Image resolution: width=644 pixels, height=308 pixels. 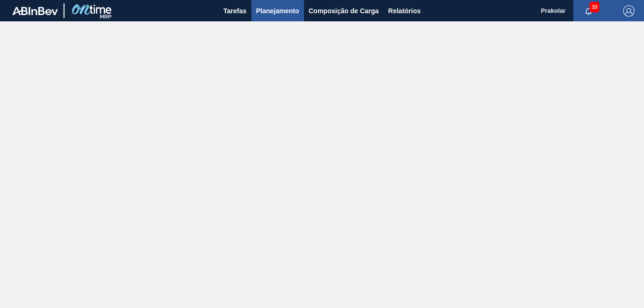 I want to click on img: TNhmsLtSVTkK8tSr43FrP2fwEKptu5GPRR3wAAAABJRU5ErkJggg==, so click(x=35, y=11).